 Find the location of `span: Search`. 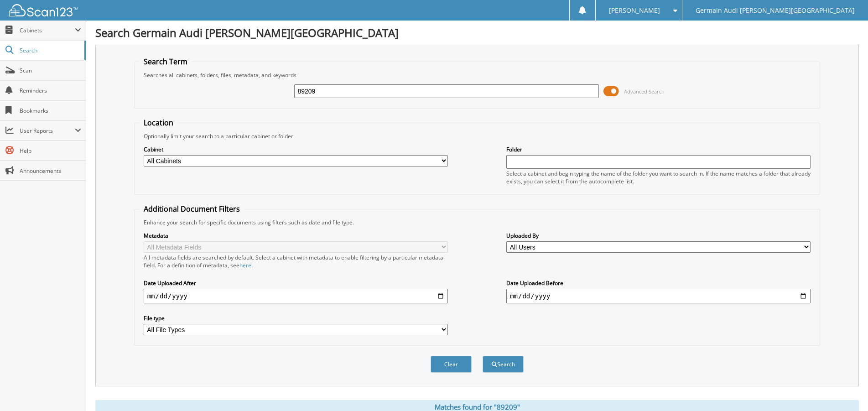

span: Search is located at coordinates (49, 50).